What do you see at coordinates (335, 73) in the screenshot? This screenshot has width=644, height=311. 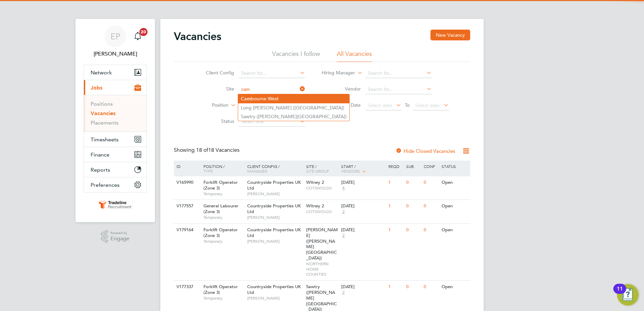 I see `label: Hiring Manager` at bounding box center [335, 73].